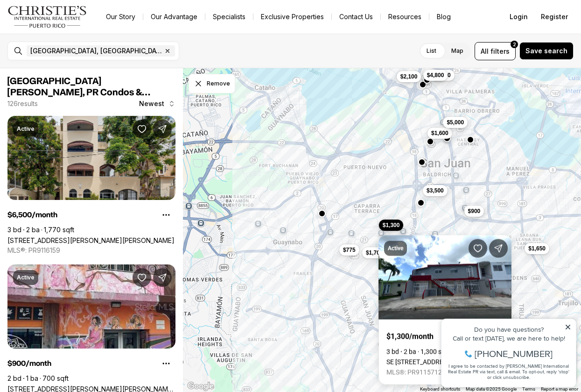  Describe the element at coordinates (484, 51) in the screenshot. I see `span: All` at that location.